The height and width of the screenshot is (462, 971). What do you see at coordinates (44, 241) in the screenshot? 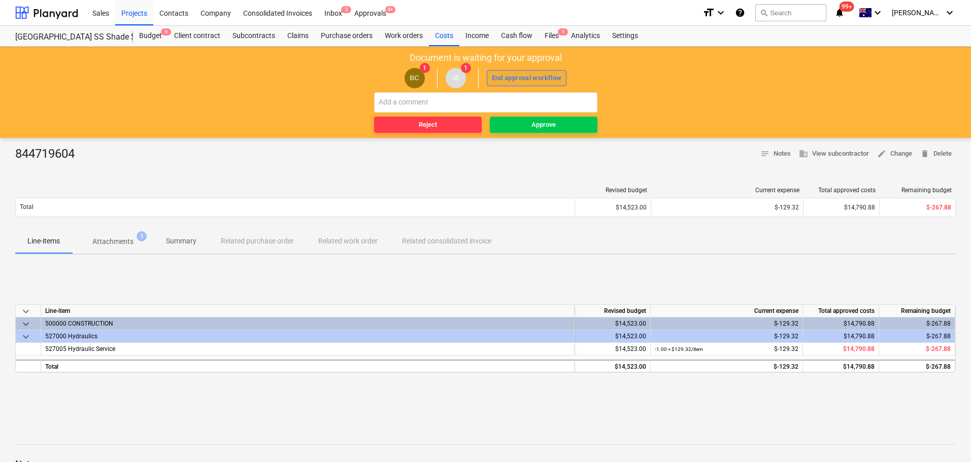
I see `p: Line-items` at bounding box center [44, 241].